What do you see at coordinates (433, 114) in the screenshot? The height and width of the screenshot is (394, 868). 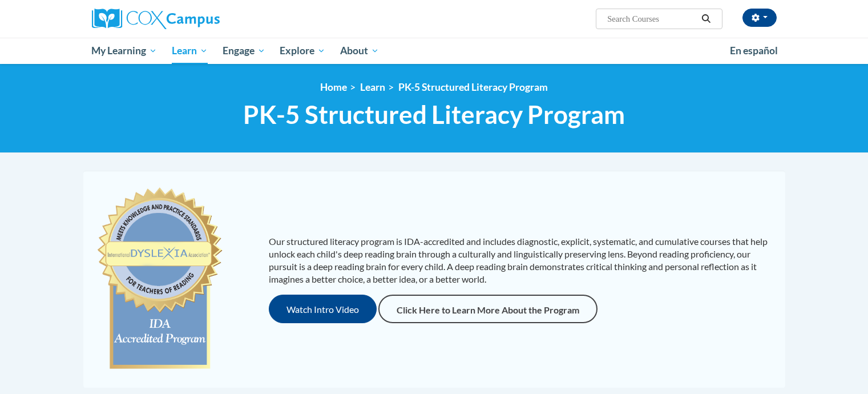 I see `span: PK-5 Structured Literacy Program` at bounding box center [433, 114].